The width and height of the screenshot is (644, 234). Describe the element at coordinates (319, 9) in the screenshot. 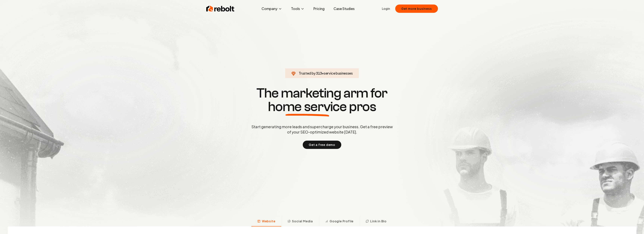

I see `a: Pricing` at that location.